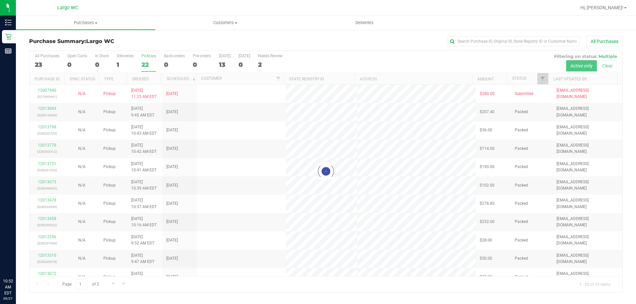 This screenshot has width=636, height=304. I want to click on inline-svg: Retail, so click(8, 37).